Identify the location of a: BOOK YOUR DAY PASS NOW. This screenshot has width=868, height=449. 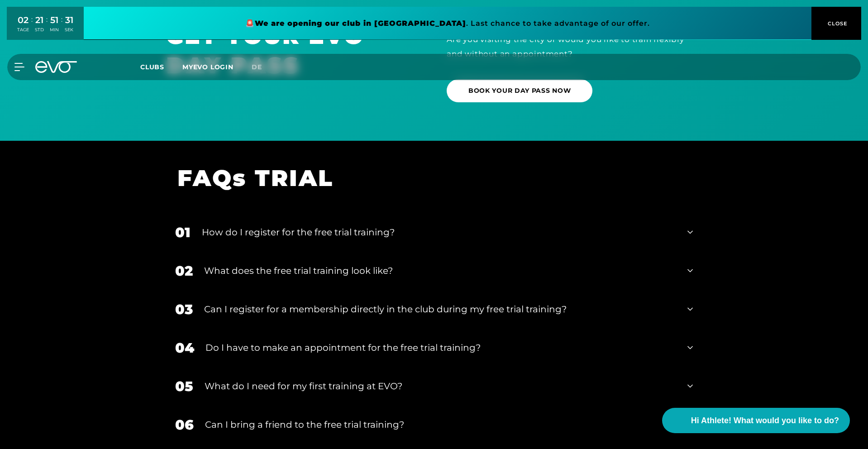
(520, 90).